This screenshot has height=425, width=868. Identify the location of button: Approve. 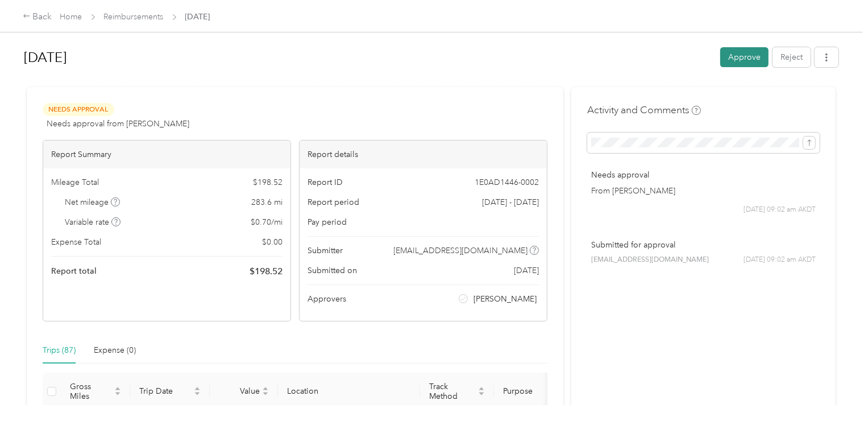
(745, 57).